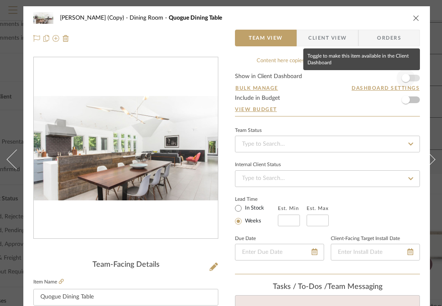 The width and height of the screenshot is (442, 306). What do you see at coordinates (386, 88) in the screenshot?
I see `button: Dashboard Settings` at bounding box center [386, 88].